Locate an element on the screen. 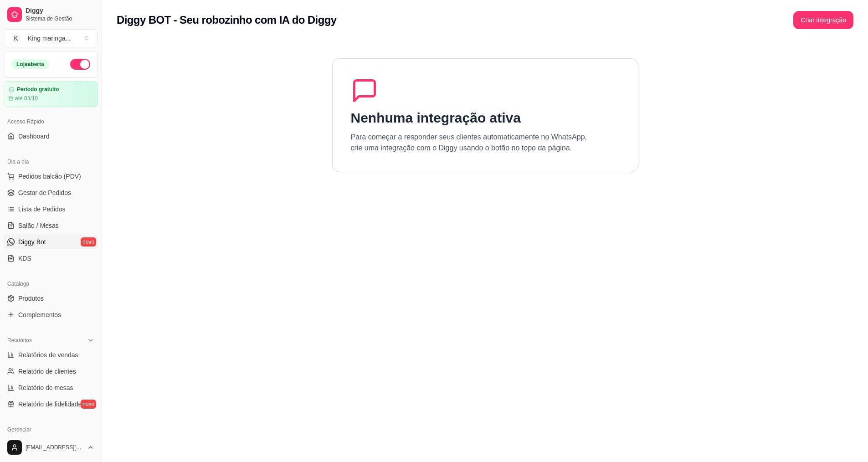 The image size is (868, 462). span: Gestor de Pedidos is located at coordinates (44, 192).